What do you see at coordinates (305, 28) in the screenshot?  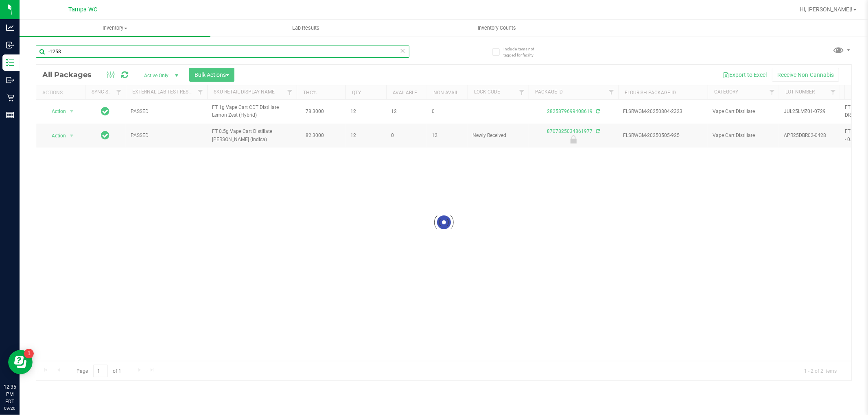 I see `span: Lab Results` at bounding box center [305, 28].